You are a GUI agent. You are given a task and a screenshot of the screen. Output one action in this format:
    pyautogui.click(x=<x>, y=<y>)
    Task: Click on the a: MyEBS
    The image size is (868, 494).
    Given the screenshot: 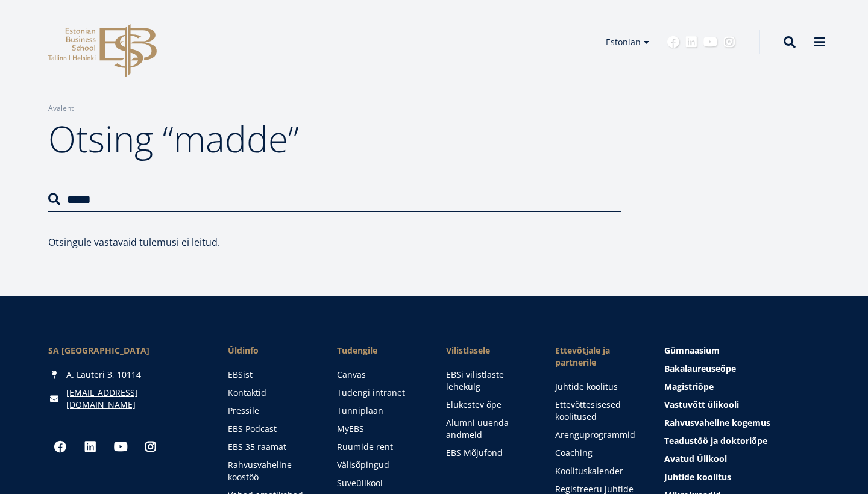 What is the action you would take?
    pyautogui.click(x=379, y=429)
    